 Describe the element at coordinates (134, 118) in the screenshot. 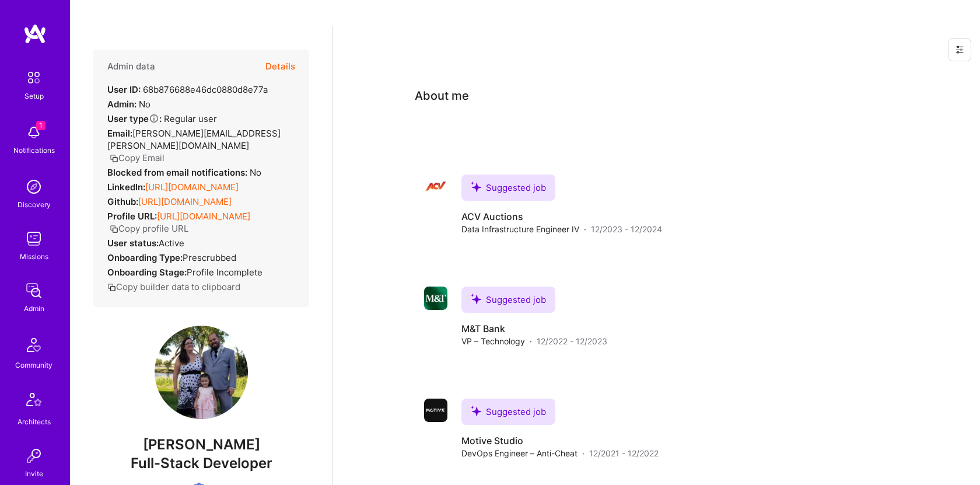

I see `strong: User type :` at that location.